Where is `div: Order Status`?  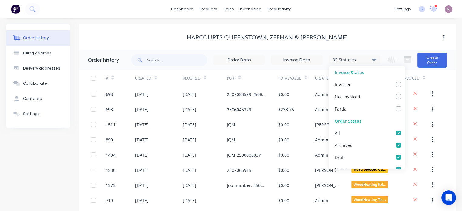 div: Order Status is located at coordinates (367, 121).